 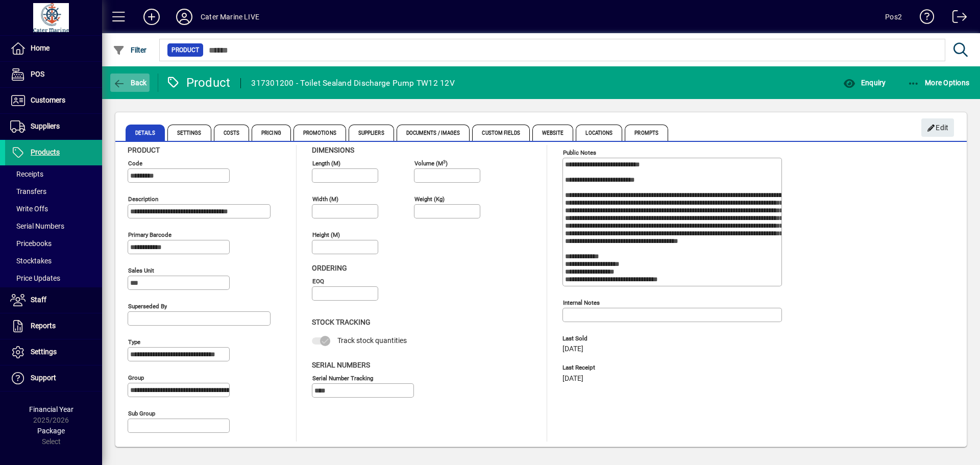 What do you see at coordinates (29, 208) in the screenshot?
I see `span: Write Offs` at bounding box center [29, 208].